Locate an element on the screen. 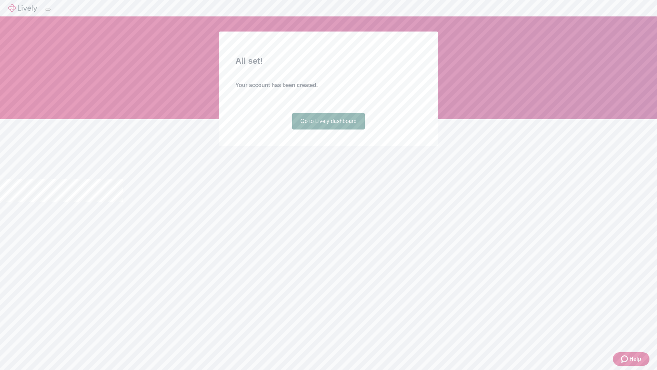 The image size is (657, 370). span: Help is located at coordinates (635, 359).